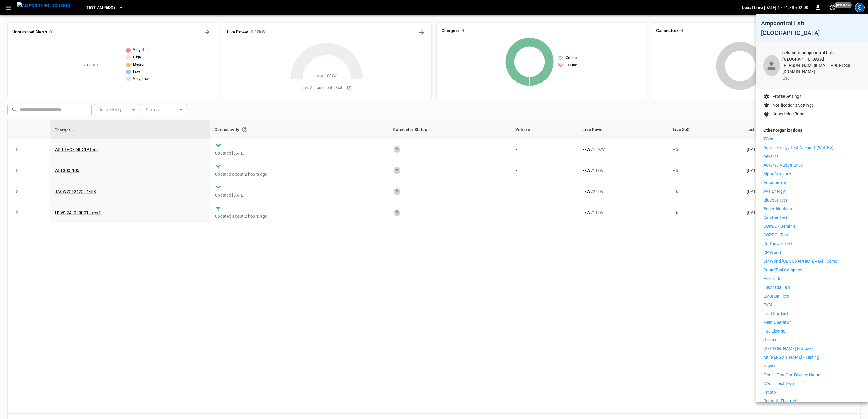 This screenshot has height=419, width=868. I want to click on p: Other organizations, so click(812, 132).